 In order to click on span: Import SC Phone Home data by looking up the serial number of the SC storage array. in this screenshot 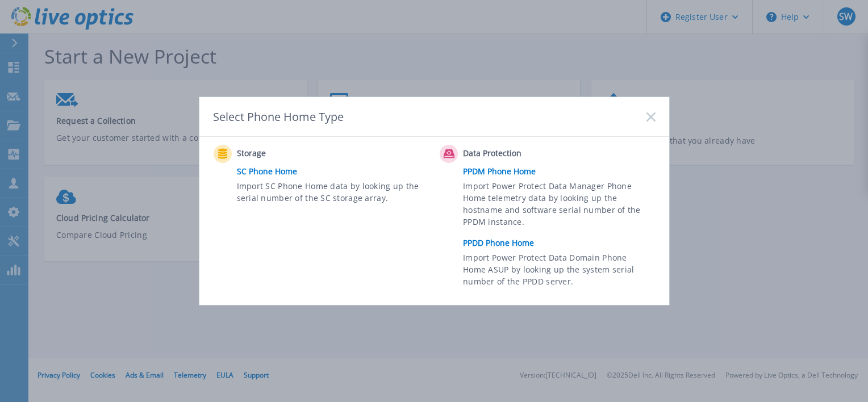, I will do `click(331, 193)`.